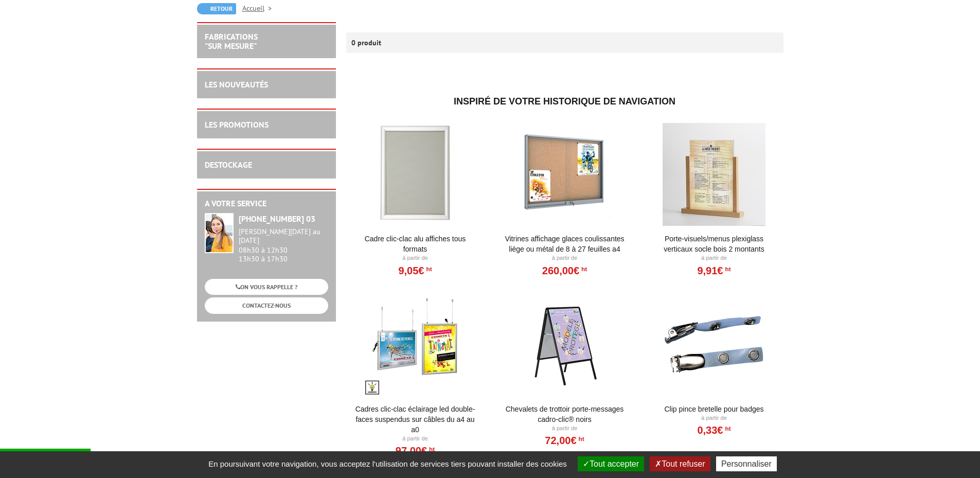  What do you see at coordinates (611, 464) in the screenshot?
I see `button: Tout accepter` at bounding box center [611, 464].